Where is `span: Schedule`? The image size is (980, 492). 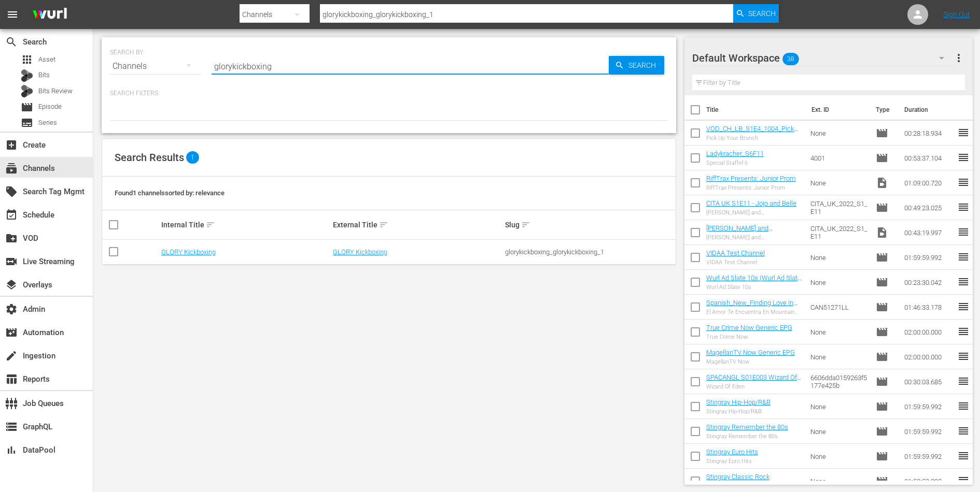 span: Schedule is located at coordinates (11, 215).